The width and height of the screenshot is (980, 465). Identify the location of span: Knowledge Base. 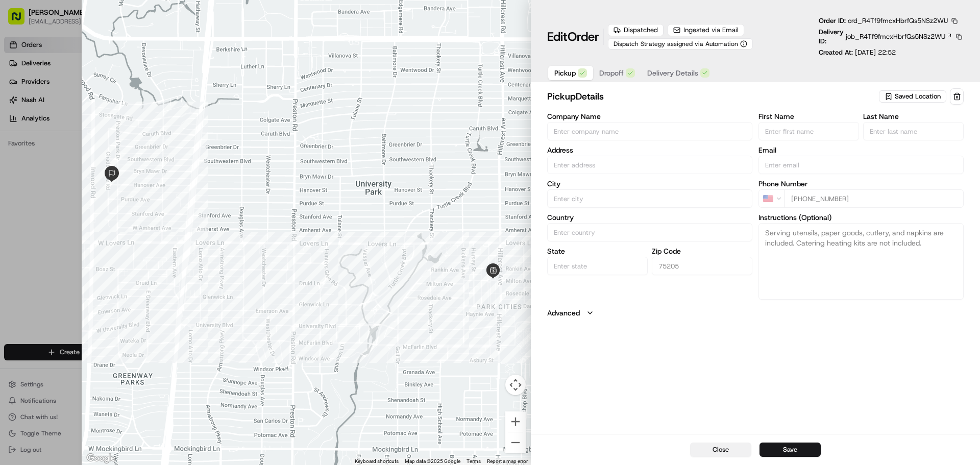
(49, 233).